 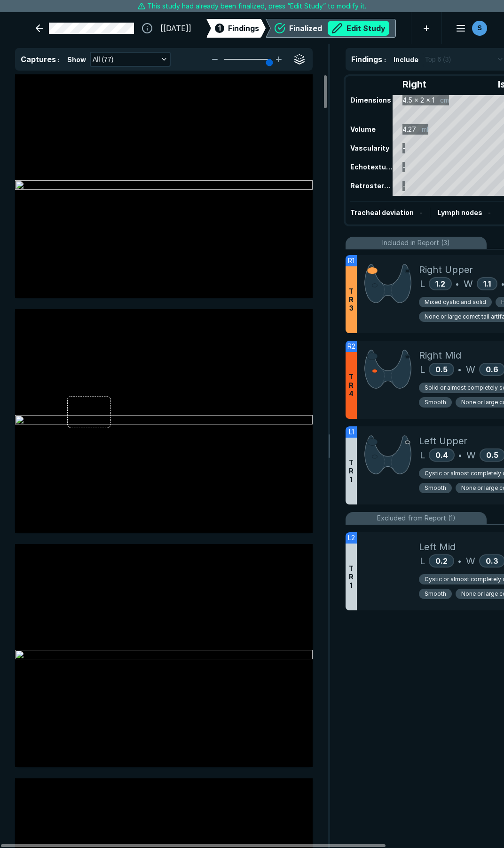 What do you see at coordinates (443, 441) in the screenshot?
I see `span: Left Upper` at bounding box center [443, 441].